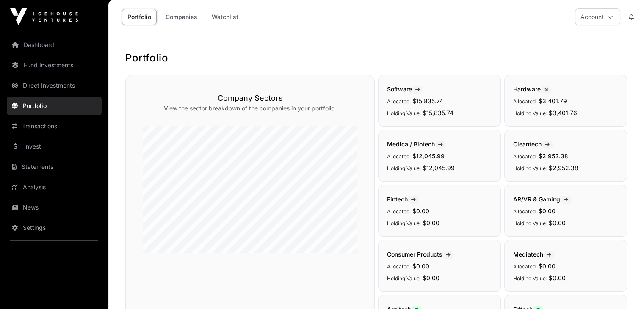  Describe the element at coordinates (534, 254) in the screenshot. I see `span: Mediatech` at that location.